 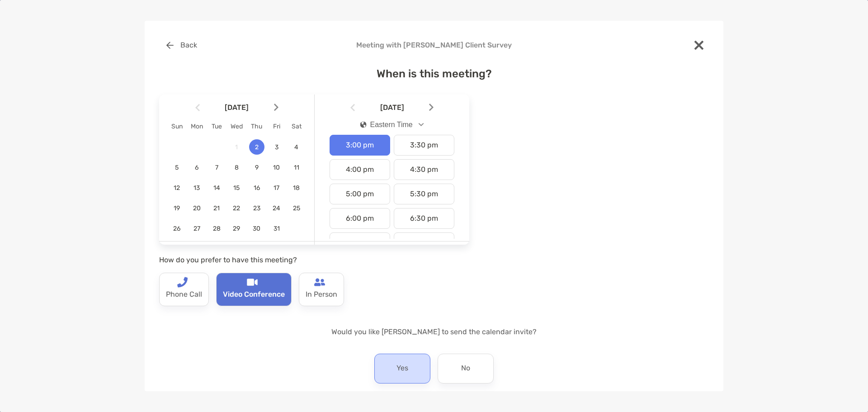 I want to click on span: 25, so click(x=296, y=208).